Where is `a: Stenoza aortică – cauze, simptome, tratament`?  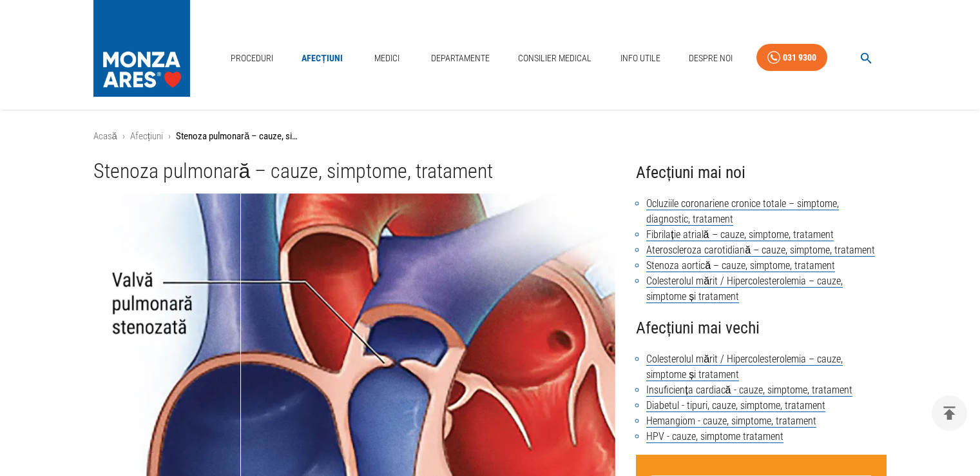
a: Stenoza aortică – cauze, simptome, tratament is located at coordinates (740, 266).